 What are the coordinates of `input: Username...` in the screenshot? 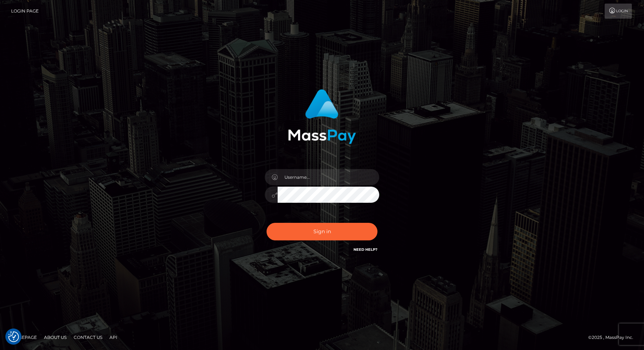 It's located at (329, 176).